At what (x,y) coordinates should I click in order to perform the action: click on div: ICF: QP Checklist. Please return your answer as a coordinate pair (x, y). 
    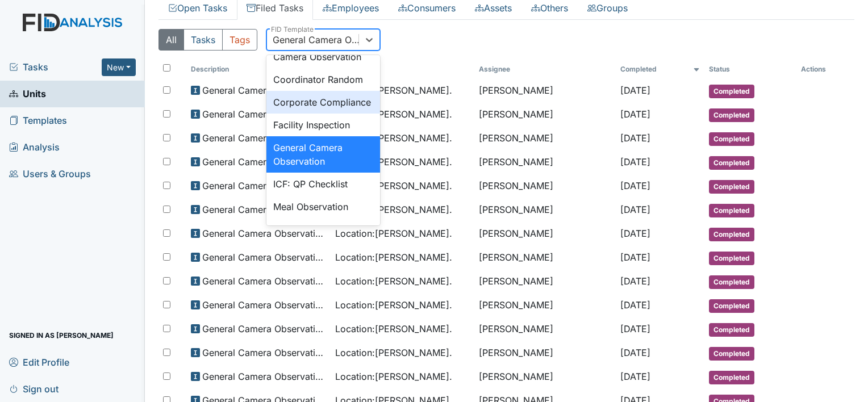
    Looking at the image, I should click on (323, 184).